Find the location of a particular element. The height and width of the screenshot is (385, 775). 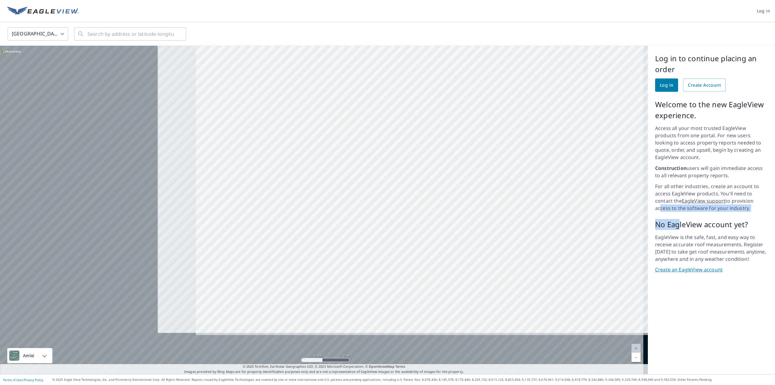

a: Log in is located at coordinates (667, 85).